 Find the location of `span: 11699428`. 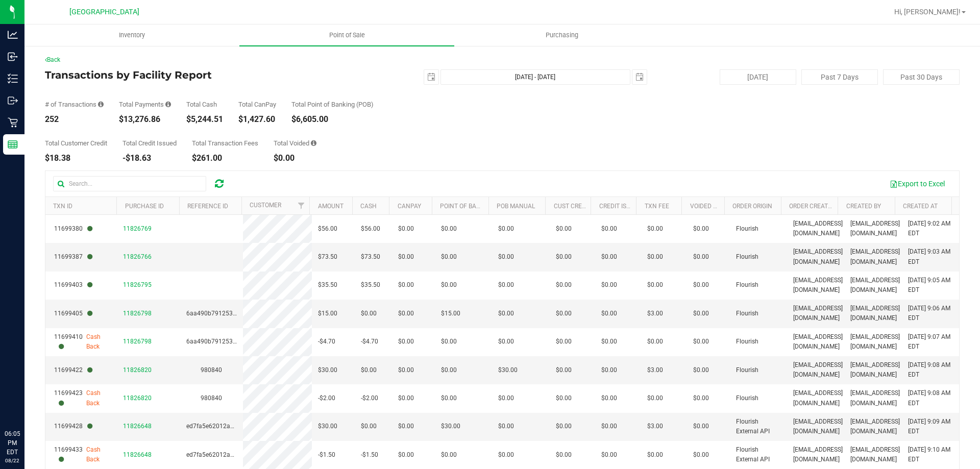

span: 11699428 is located at coordinates (73, 426).